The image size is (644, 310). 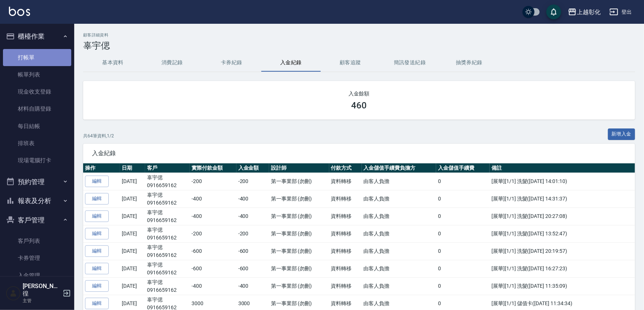 What do you see at coordinates (101, 168) in the screenshot?
I see `th: 操作` at bounding box center [101, 168].